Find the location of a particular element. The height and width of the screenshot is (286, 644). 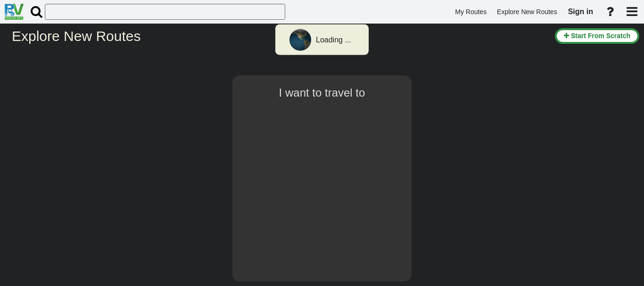

div: Loading ... is located at coordinates (333, 40).